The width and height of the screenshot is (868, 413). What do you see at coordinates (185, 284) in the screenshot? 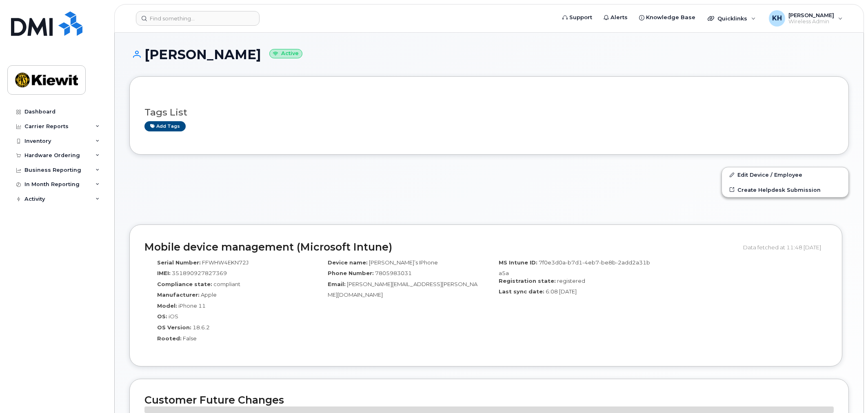
I see `label: Compliance state:` at bounding box center [185, 284].